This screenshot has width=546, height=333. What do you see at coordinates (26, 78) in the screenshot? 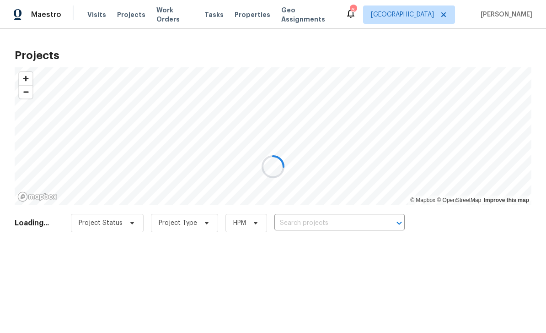
I see `span: Zoom in` at bounding box center [26, 78].